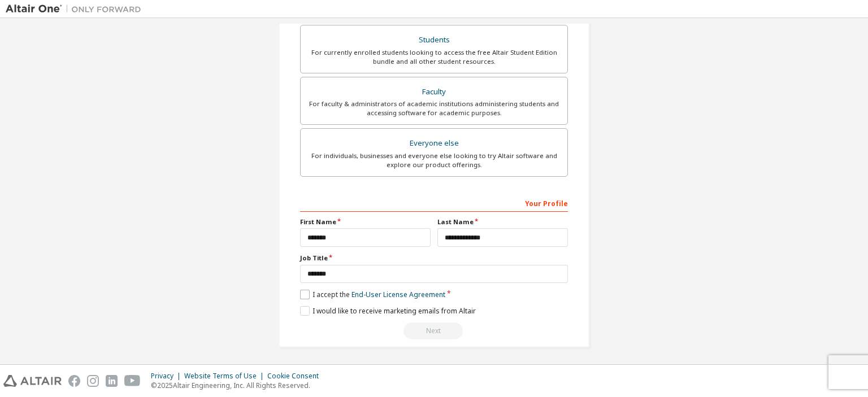 The height and width of the screenshot is (397, 868). Describe the element at coordinates (434, 57) in the screenshot. I see `div: For currently enrolled students looking to access the free Altair Student Edition bundle and all ...` at that location.